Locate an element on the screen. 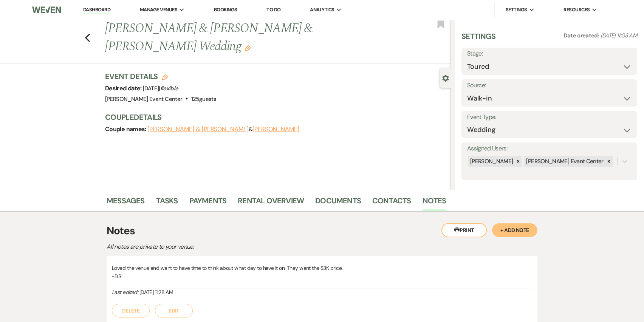  h3: Notes is located at coordinates (322, 231).